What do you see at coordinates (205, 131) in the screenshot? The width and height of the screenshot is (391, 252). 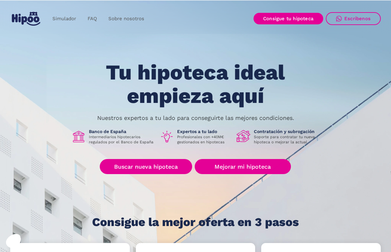 I see `h1: Expertos a tu lado` at bounding box center [205, 131].